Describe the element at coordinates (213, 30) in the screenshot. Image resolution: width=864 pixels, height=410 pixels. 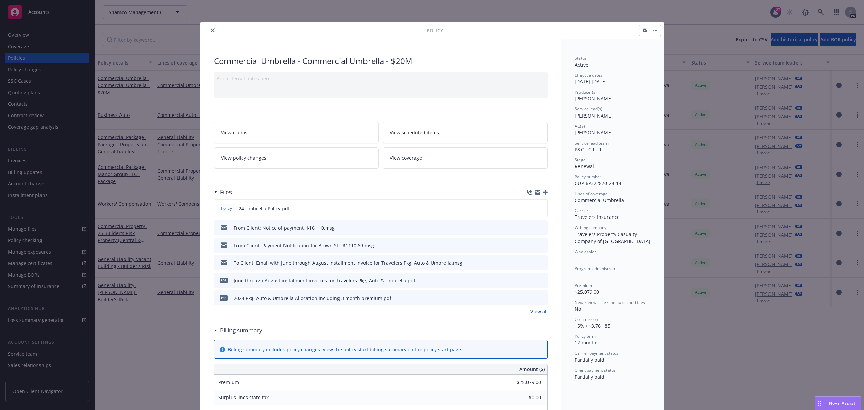
I see `button: close` at that location.